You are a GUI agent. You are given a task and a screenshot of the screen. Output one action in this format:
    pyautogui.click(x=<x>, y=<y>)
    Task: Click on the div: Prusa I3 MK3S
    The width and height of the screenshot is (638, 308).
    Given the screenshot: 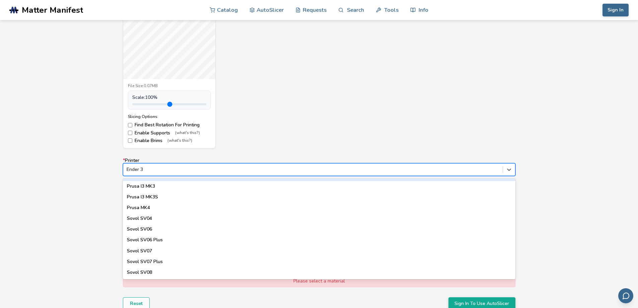 What is the action you would take?
    pyautogui.click(x=319, y=197)
    